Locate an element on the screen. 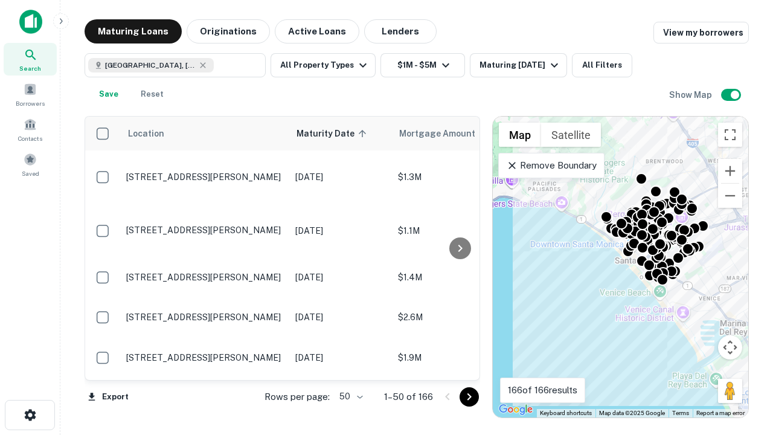  button: Toggle fullscreen view is located at coordinates (730, 135).